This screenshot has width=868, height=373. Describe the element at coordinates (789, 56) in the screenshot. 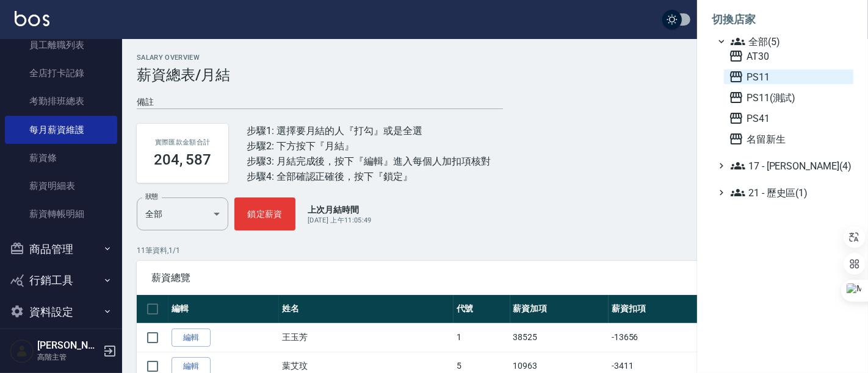

I see `span: AT30` at that location.